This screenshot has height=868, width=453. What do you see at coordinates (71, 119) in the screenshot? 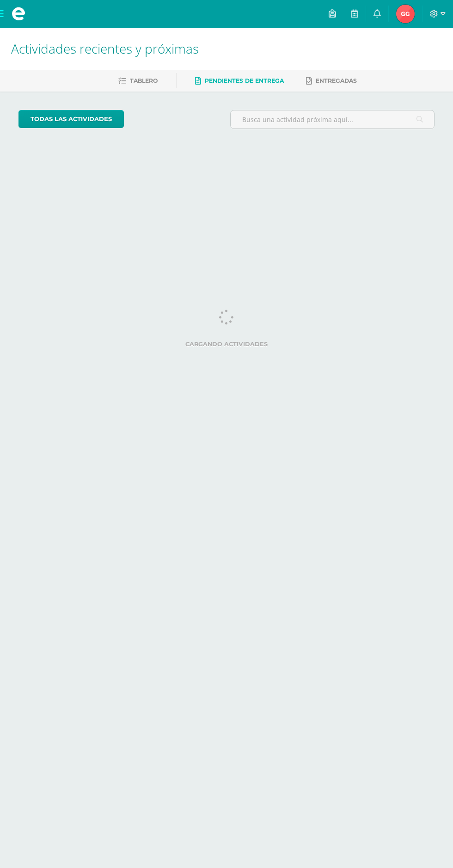
I see `a: todas las Actividades` at bounding box center [71, 119].